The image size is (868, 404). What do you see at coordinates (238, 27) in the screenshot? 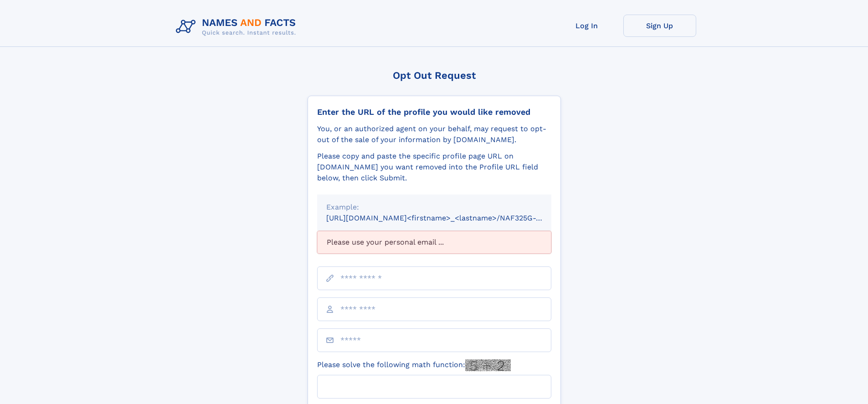
I see `img: Logo Names and Facts` at bounding box center [238, 27].